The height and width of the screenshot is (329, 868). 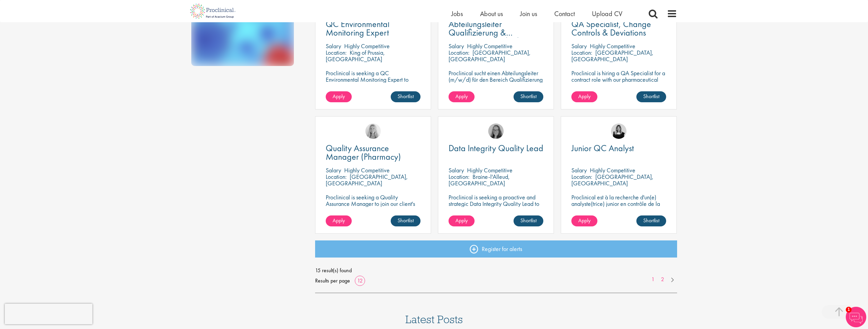 What do you see at coordinates (849, 309) in the screenshot?
I see `span: 1` at bounding box center [849, 309].